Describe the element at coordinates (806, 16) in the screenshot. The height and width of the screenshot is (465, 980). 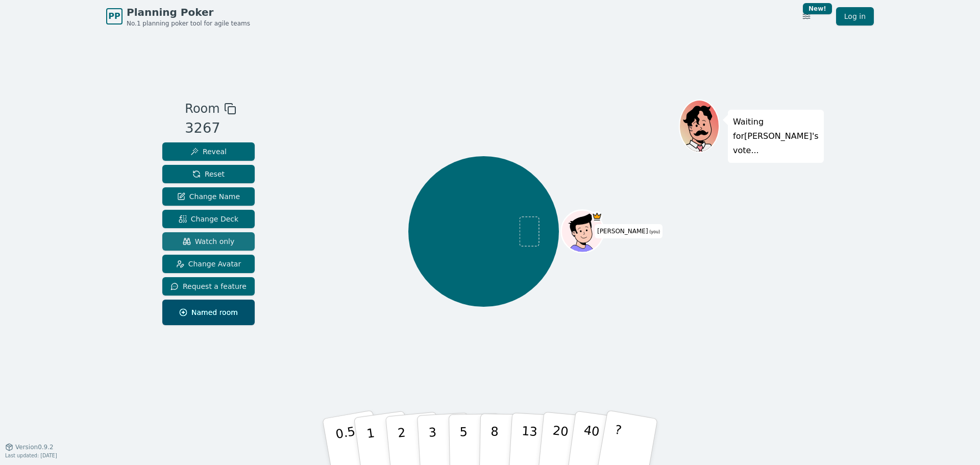
I see `button: New!` at that location.